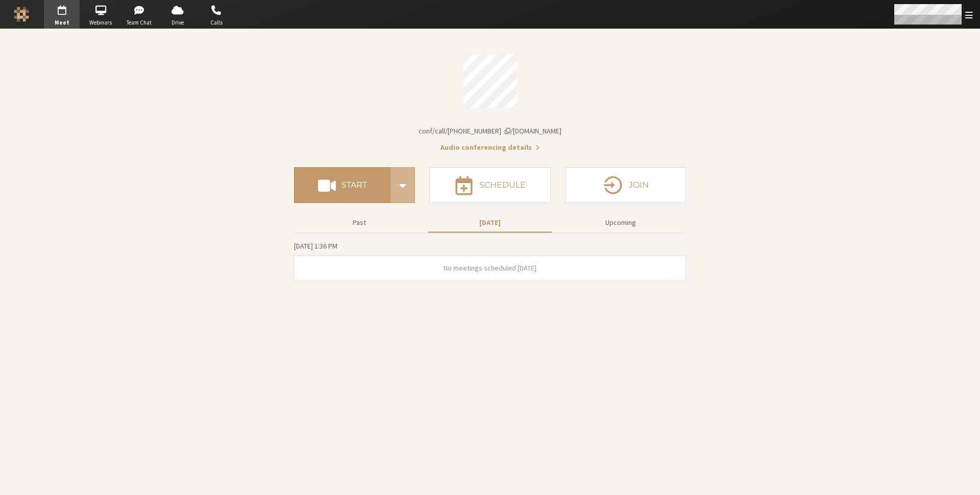 The image size is (980, 495). Describe the element at coordinates (342, 185) in the screenshot. I see `button: Start` at that location.